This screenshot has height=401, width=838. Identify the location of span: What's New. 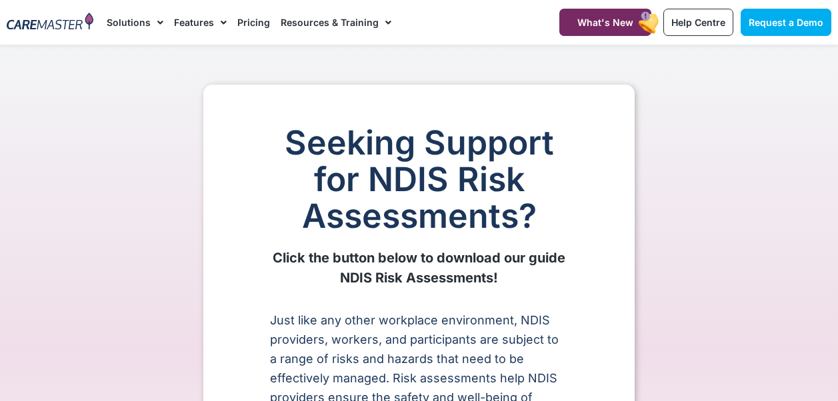
(605, 22).